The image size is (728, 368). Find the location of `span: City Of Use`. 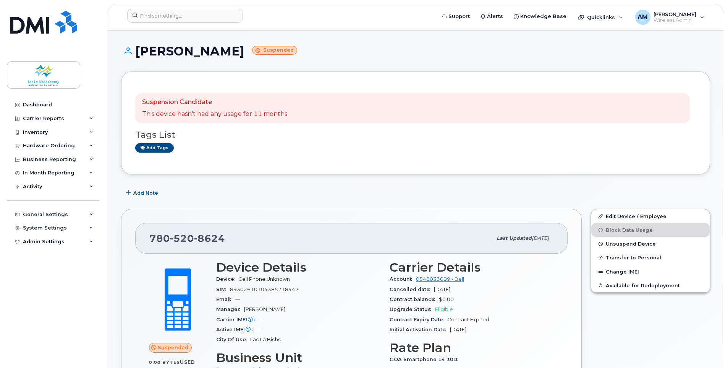

span: City Of Use is located at coordinates (233, 339).